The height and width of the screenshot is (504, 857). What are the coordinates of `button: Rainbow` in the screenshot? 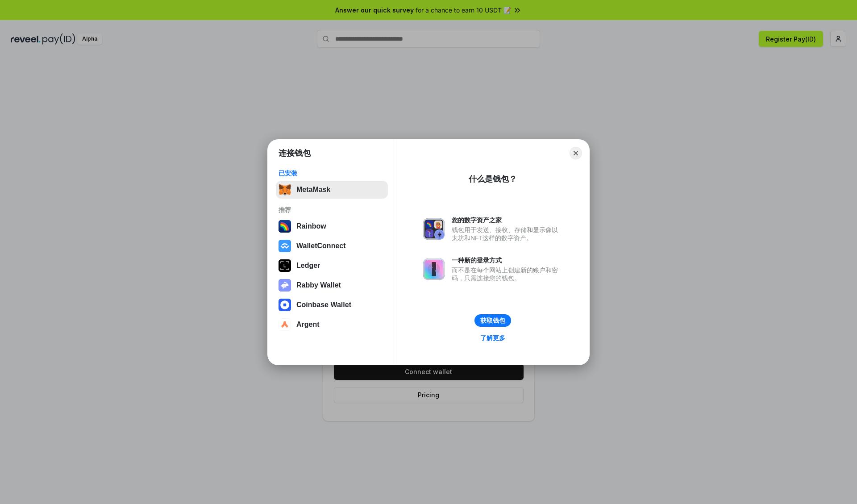 It's located at (332, 226).